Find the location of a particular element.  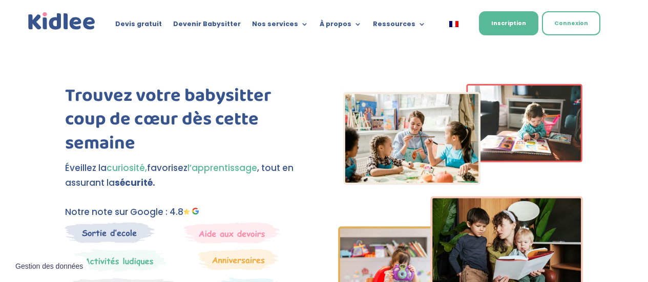

button: Gestion des données is located at coordinates (49, 267).